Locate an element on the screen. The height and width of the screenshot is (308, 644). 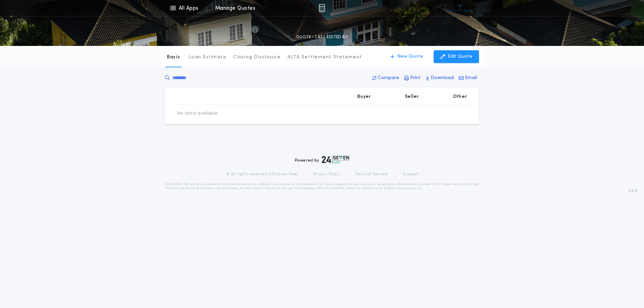
p: Seller is located at coordinates (412, 97).